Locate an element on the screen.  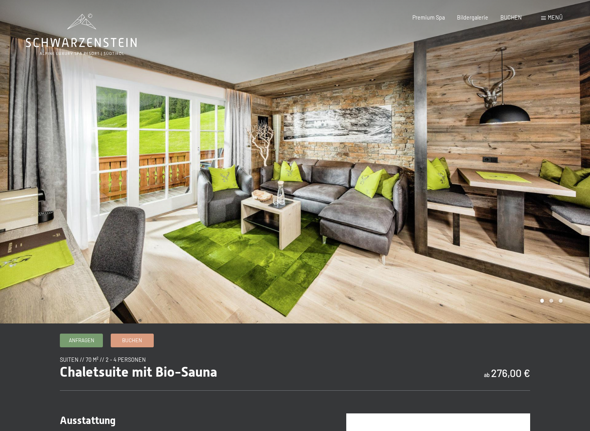
span: BUCHEN is located at coordinates (511, 17).